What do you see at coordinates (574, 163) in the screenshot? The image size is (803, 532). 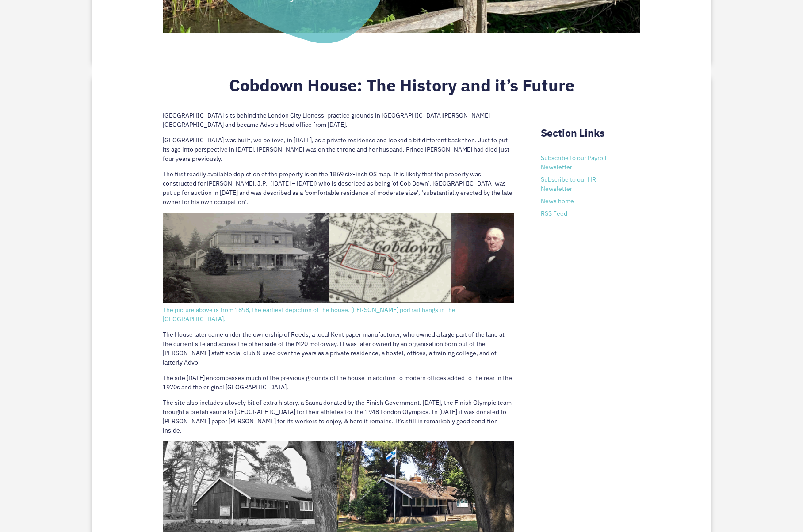 I see `a: Subscribe to our Payroll Newsletter` at bounding box center [574, 163].